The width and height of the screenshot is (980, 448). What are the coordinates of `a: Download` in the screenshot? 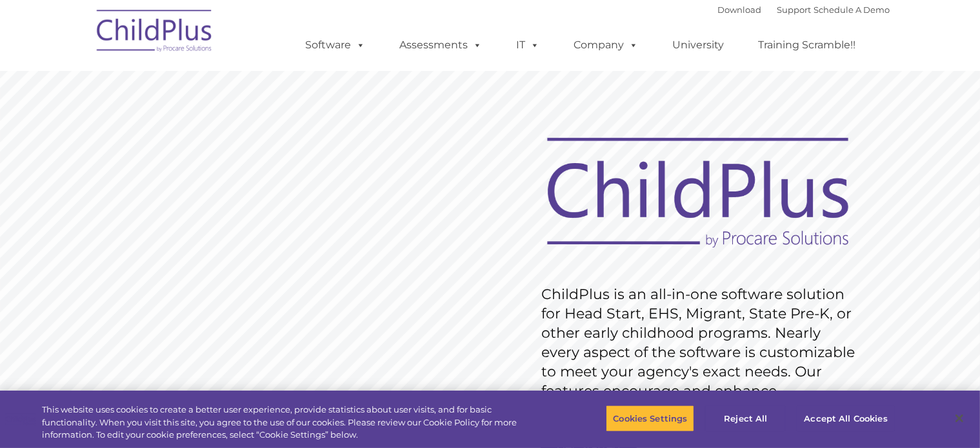 It's located at (740, 9).